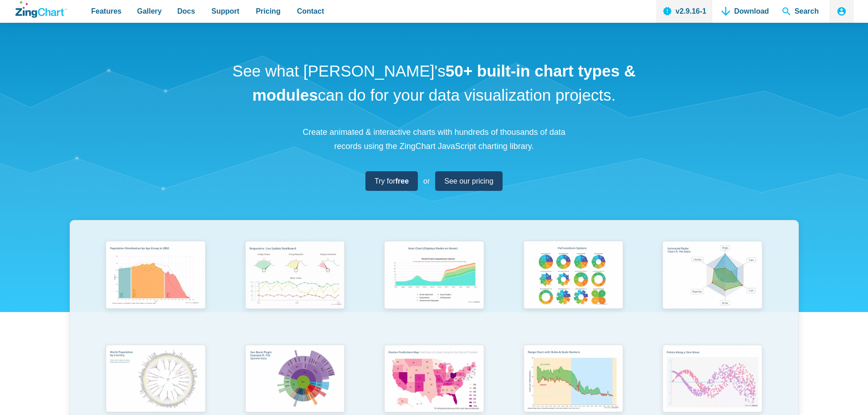 The height and width of the screenshot is (415, 868). I want to click on strong: free, so click(402, 181).